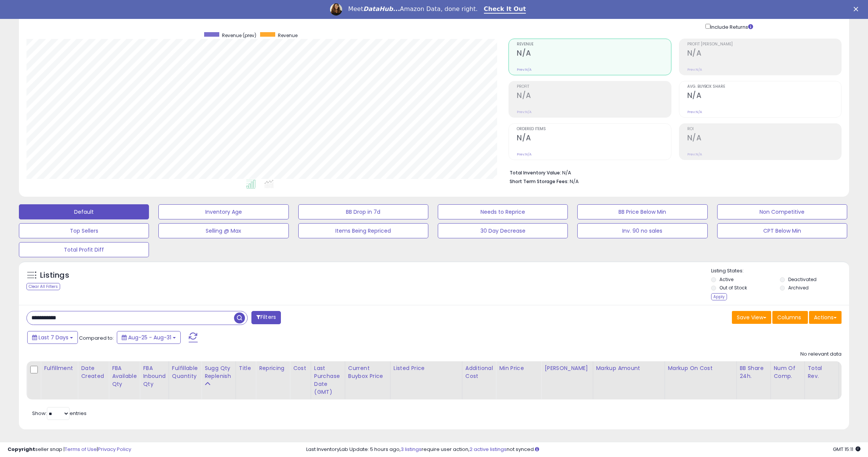 This screenshot has width=868, height=457. Describe the element at coordinates (223, 231) in the screenshot. I see `button: Selling @ Max` at that location.